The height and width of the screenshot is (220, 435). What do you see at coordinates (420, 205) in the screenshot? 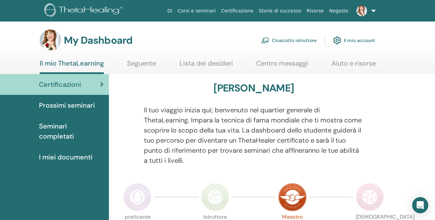
I see `div: Open Intercom Messenger` at bounding box center [420, 205].